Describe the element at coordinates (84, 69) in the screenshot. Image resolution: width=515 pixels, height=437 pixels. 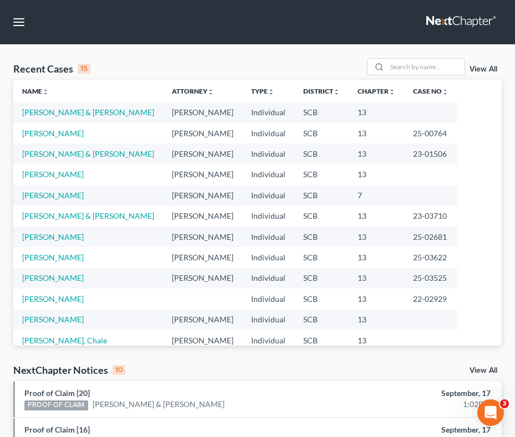
I see `div: 15` at that location.